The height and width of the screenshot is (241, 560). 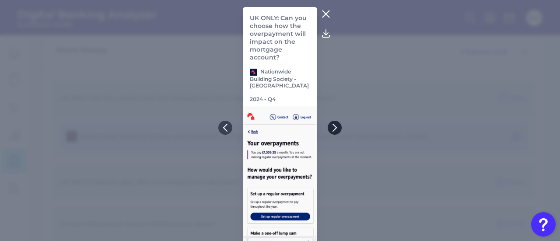 I want to click on p: UK ONLY: Can you choose how the overpayment will impact on the mortgage account?, so click(x=280, y=38).